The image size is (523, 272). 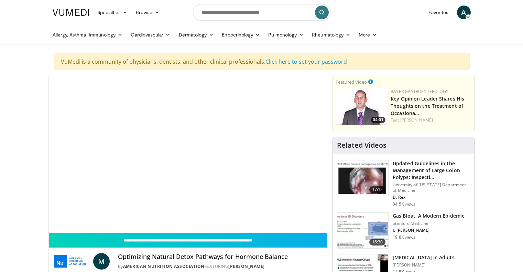 I want to click on div: By FEATURING, so click(x=220, y=266).